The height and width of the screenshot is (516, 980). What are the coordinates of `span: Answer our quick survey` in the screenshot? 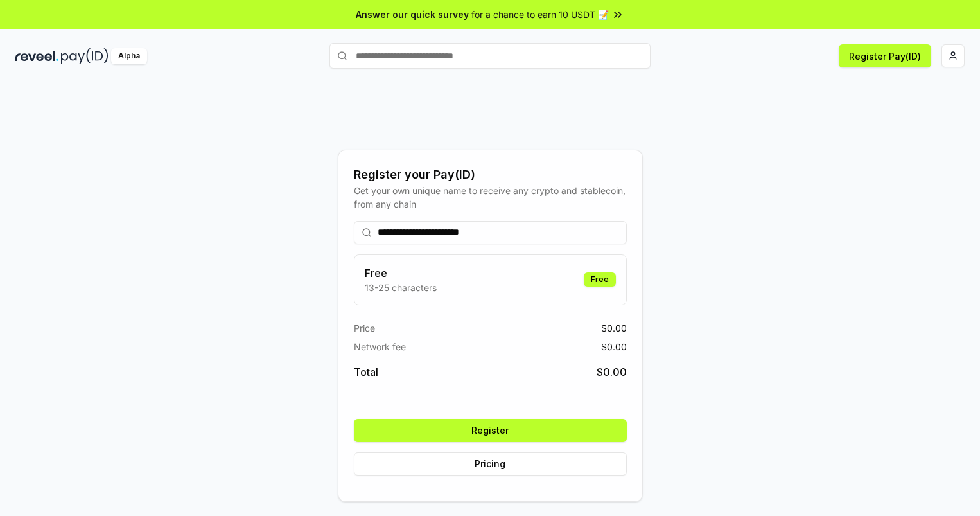 It's located at (412, 14).